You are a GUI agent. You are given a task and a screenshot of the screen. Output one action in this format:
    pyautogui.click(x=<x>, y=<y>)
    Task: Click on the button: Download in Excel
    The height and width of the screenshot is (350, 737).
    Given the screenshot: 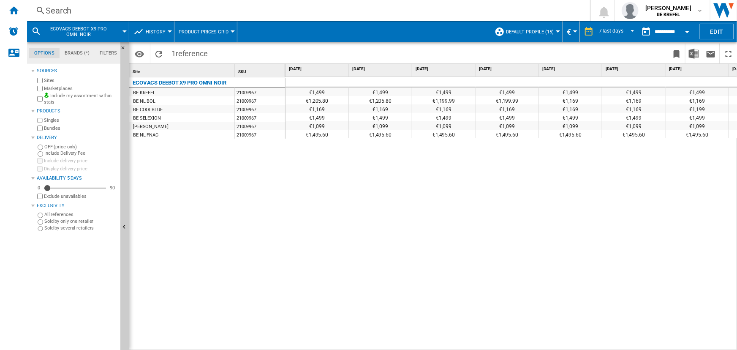 What is the action you would take?
    pyautogui.click(x=694, y=53)
    